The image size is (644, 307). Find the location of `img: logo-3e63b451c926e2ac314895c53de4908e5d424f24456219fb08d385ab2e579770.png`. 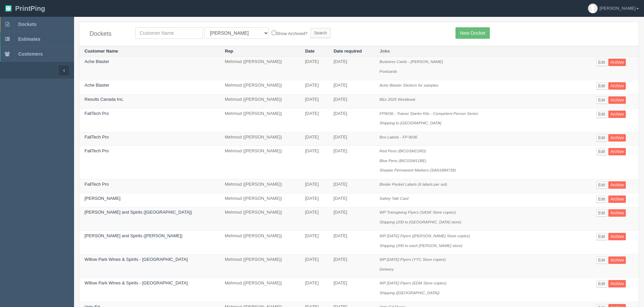

img: logo-3e63b451c926e2ac314895c53de4908e5d424f24456219fb08d385ab2e579770.png is located at coordinates (8, 8).